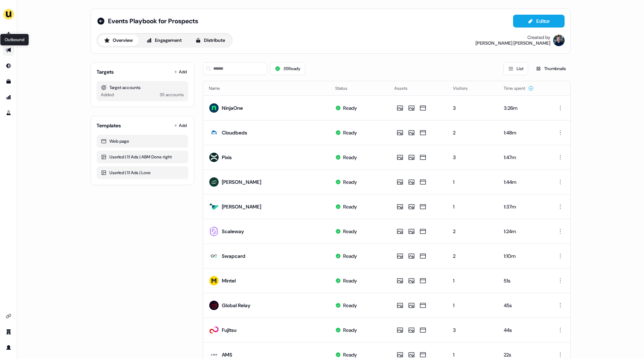 This screenshot has width=644, height=359. Describe the element at coordinates (539, 21) in the screenshot. I see `button: Editor` at that location.